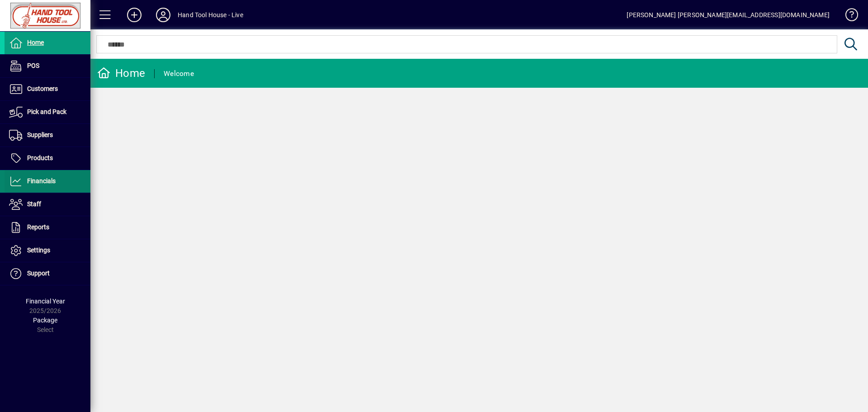  What do you see at coordinates (34, 204) in the screenshot?
I see `span: Staff` at bounding box center [34, 204].